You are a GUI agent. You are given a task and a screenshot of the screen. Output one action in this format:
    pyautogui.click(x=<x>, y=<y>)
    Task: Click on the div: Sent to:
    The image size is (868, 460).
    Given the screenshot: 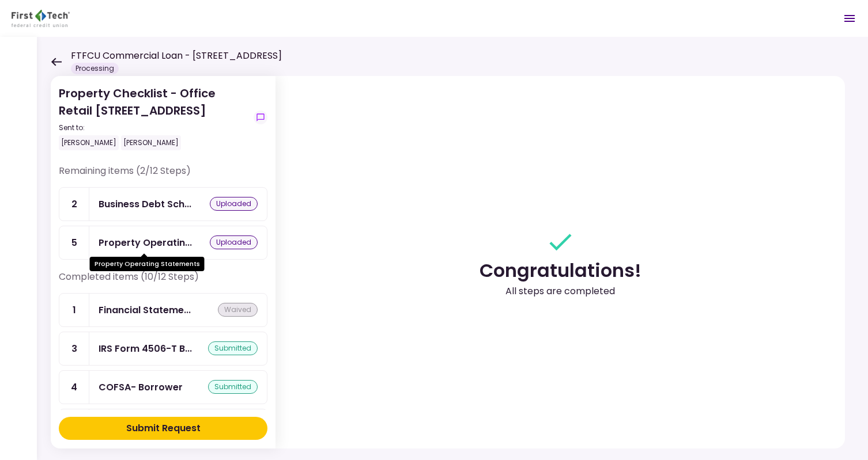 What is the action you would take?
    pyautogui.click(x=154, y=128)
    